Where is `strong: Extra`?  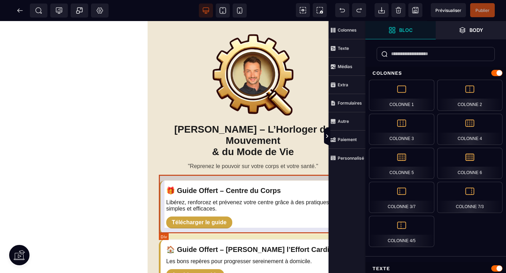 strong: Extra is located at coordinates (343, 85).